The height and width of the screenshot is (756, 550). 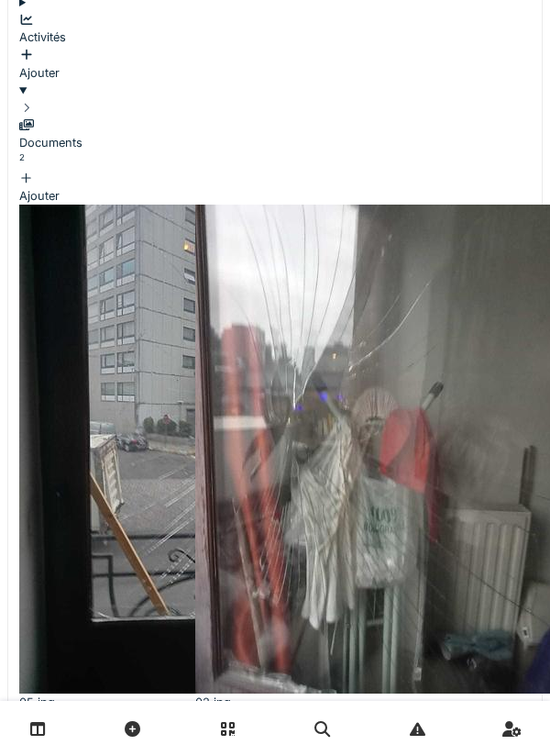 What do you see at coordinates (280, 701) in the screenshot?
I see `div: 02.jpg` at bounding box center [280, 701].